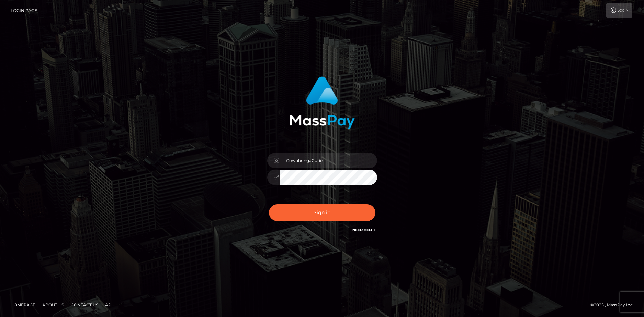 This screenshot has height=317, width=644. What do you see at coordinates (322, 103) in the screenshot?
I see `img: MassPay Login` at bounding box center [322, 103].